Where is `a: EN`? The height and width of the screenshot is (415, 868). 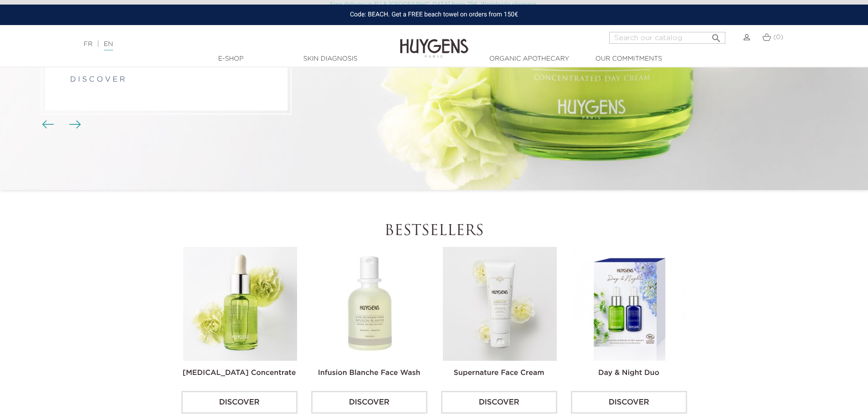 a: EN is located at coordinates (108, 46).